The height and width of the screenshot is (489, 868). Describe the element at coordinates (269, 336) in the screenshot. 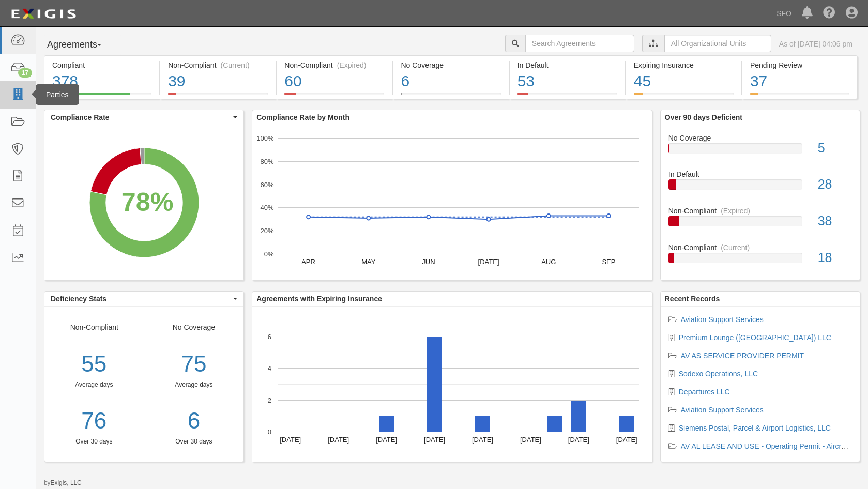

I see `text: 6` at that location.